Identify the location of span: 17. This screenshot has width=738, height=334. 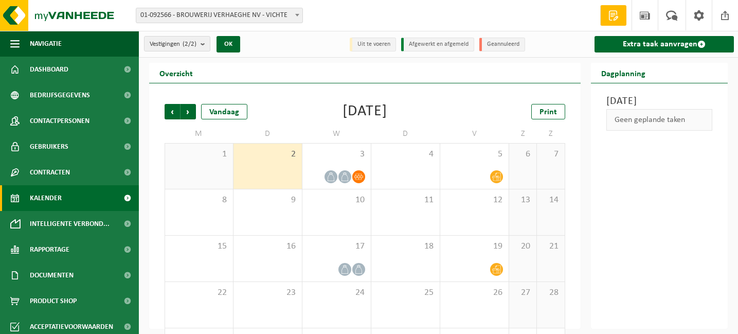
(336, 246).